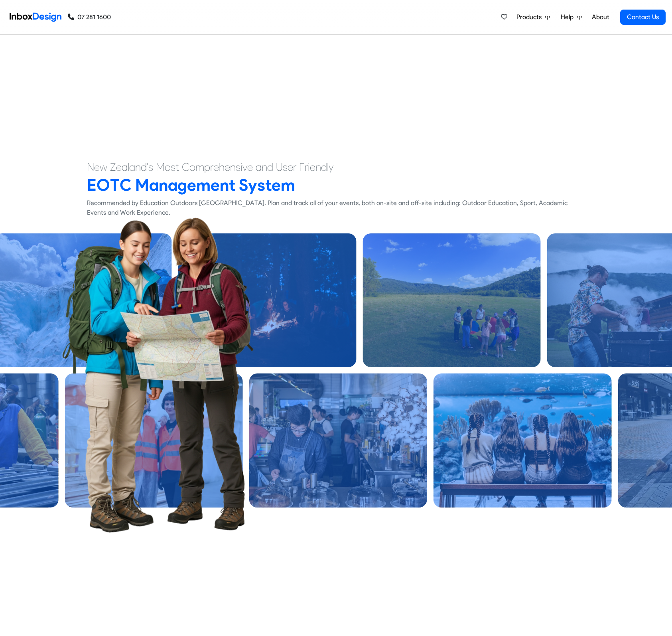  What do you see at coordinates (571, 17) in the screenshot?
I see `a: Help` at bounding box center [571, 17].